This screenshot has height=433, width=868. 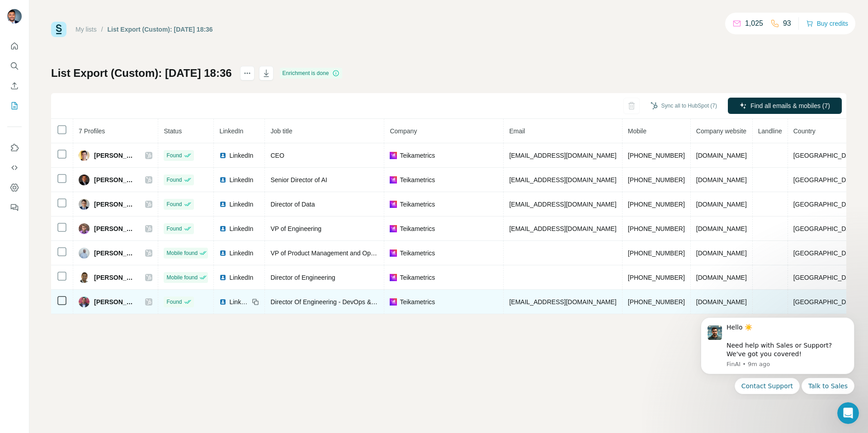 I want to click on span: Director of Engineering, so click(x=302, y=277).